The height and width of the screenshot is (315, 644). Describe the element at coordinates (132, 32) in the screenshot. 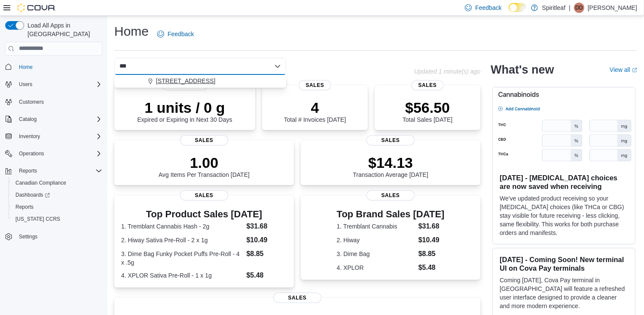

I see `h1: Home` at that location.